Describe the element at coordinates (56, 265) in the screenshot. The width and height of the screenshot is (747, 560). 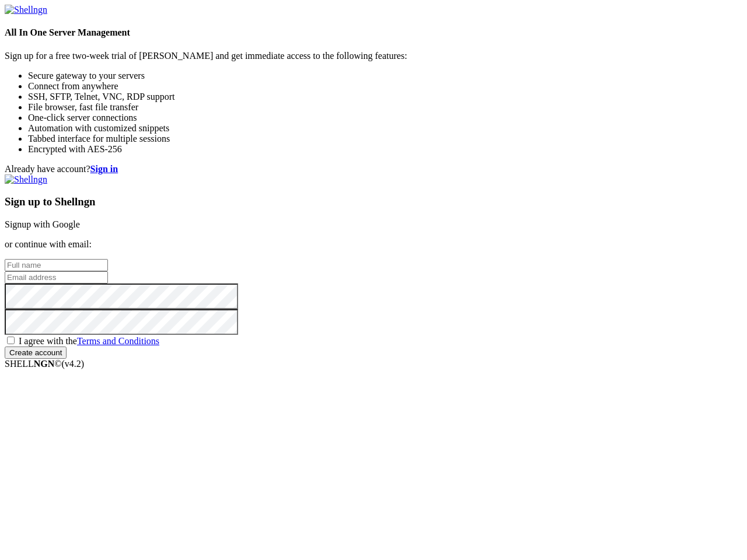
I see `input: Full name` at that location.